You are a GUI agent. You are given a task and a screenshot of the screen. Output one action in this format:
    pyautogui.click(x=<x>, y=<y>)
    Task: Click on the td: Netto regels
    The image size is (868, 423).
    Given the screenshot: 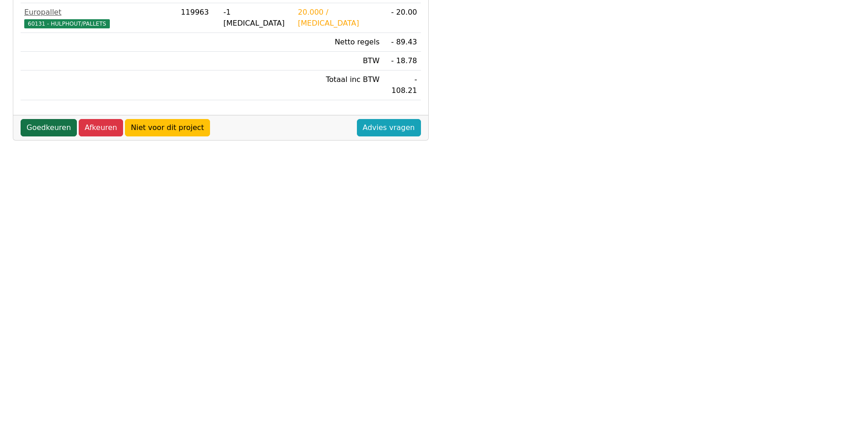 What is the action you would take?
    pyautogui.click(x=339, y=42)
    